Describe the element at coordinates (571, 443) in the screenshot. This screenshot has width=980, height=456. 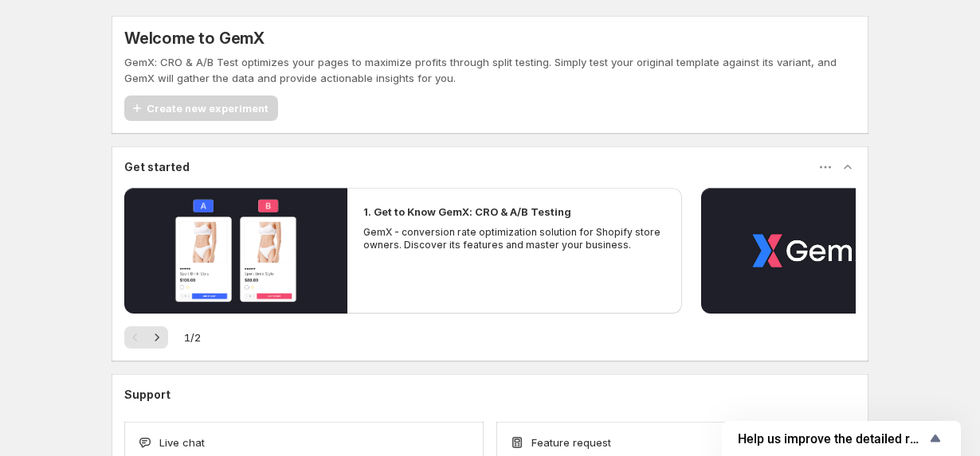
I see `span: Feature request` at that location.